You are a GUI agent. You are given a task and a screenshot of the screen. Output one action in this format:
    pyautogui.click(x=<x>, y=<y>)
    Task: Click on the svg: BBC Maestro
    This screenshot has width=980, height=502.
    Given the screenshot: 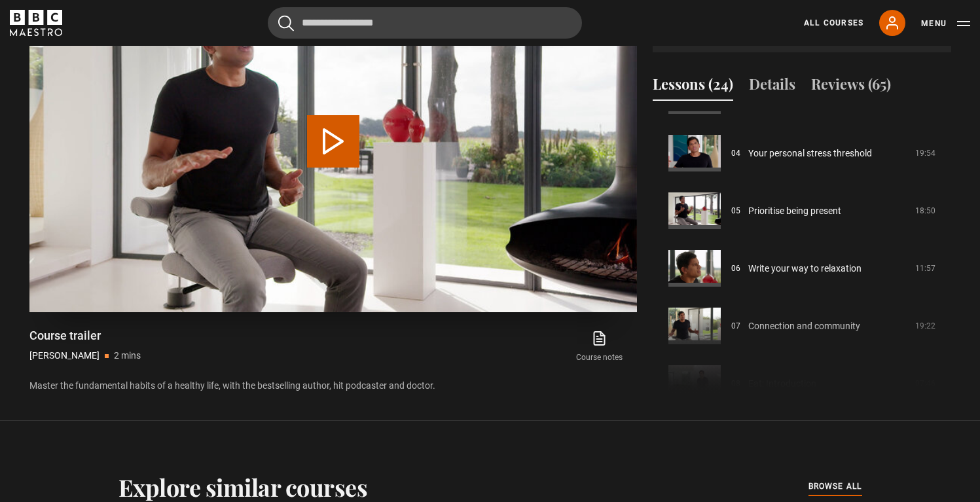 What is the action you would take?
    pyautogui.click(x=36, y=23)
    